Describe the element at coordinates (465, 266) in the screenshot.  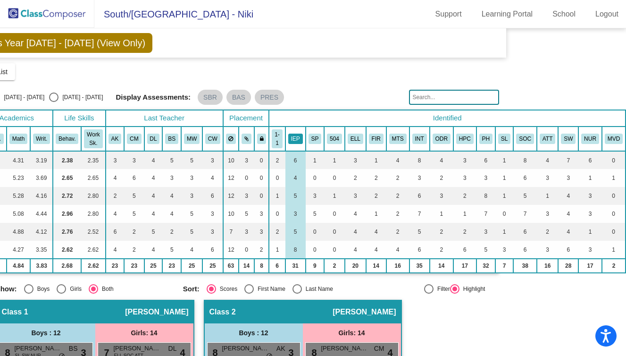
I see `td: 17` at that location.